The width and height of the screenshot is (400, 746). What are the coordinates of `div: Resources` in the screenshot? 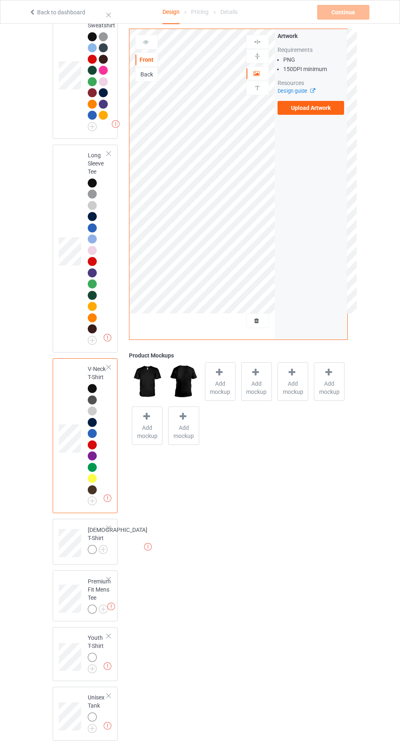 It's located at (311, 83).